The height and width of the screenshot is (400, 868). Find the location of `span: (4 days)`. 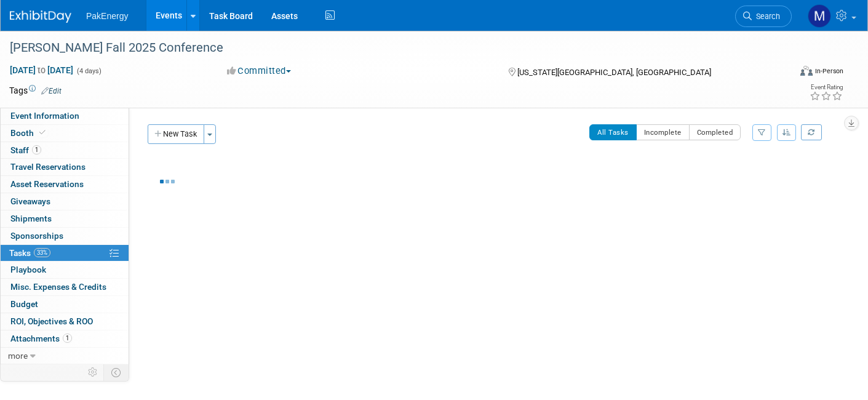

span: (4 days) is located at coordinates (88, 71).